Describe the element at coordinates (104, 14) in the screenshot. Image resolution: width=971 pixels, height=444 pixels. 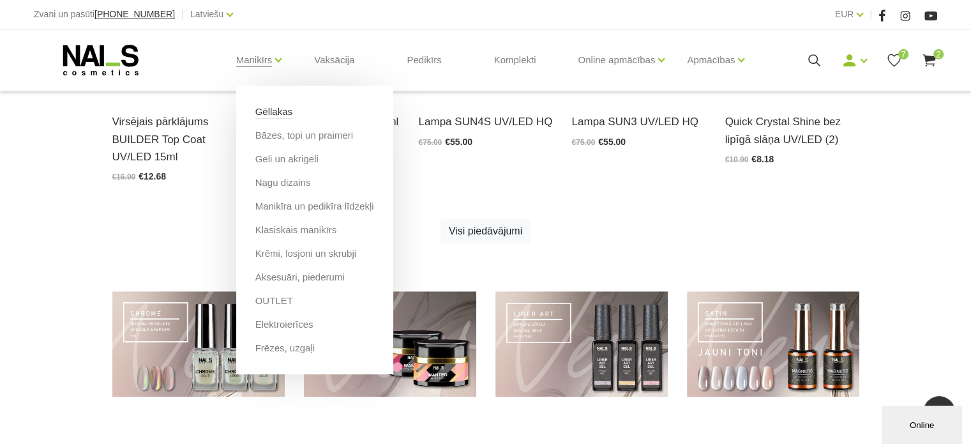
I see `div: Zvani un pasūti` at that location.